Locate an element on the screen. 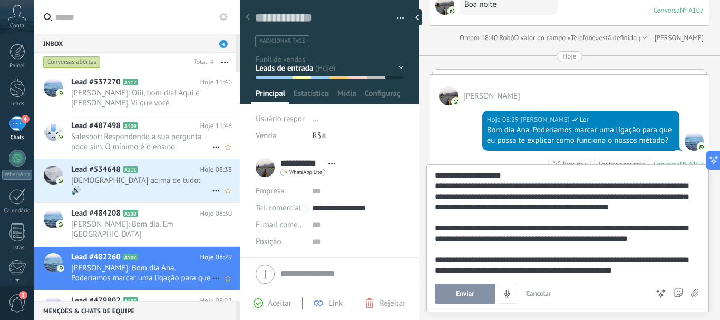  div: Venda is located at coordinates (280, 136).